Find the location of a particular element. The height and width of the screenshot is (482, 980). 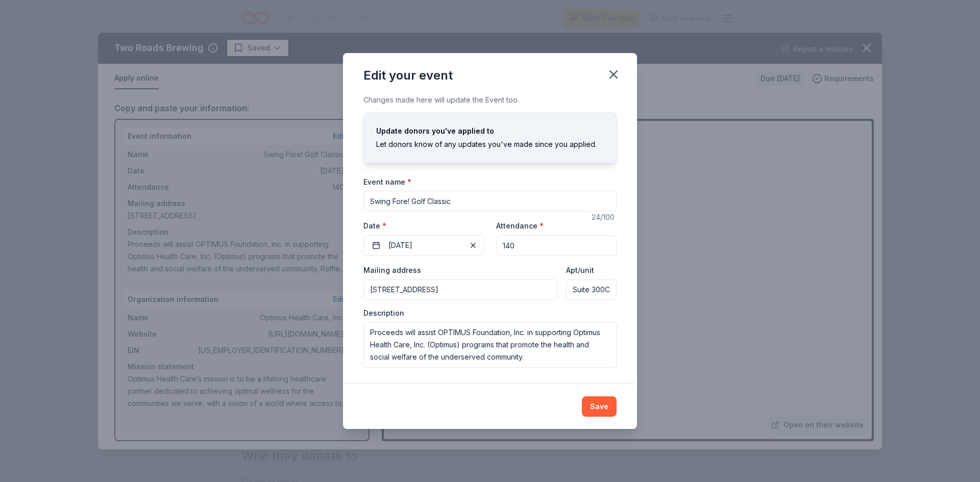

div: Edit your event is located at coordinates (408, 75).